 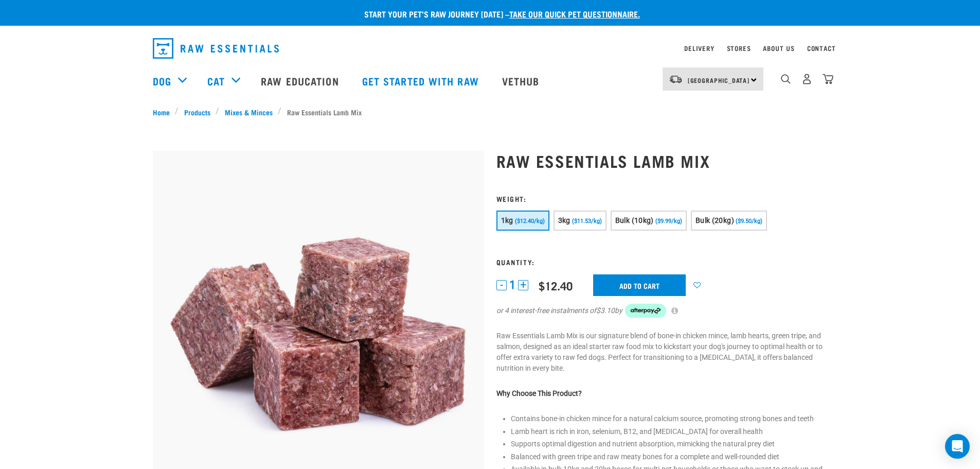 I want to click on span: ($11.53/kg), so click(x=587, y=221).